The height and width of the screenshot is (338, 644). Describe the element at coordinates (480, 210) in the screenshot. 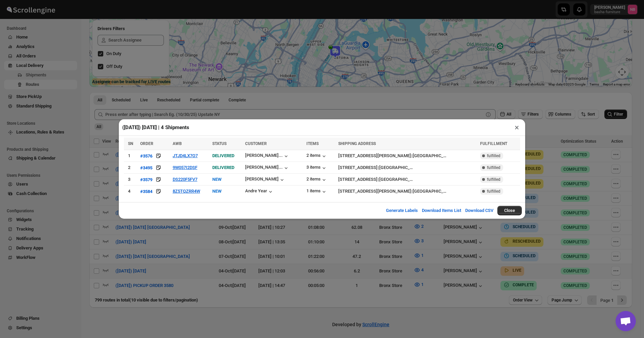

I see `button: Download CSV` at that location.